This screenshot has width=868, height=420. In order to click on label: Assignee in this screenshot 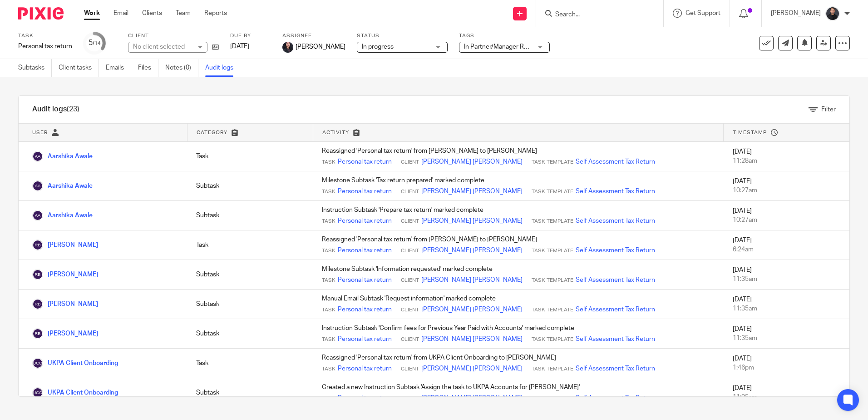, I will do `click(314, 36)`.